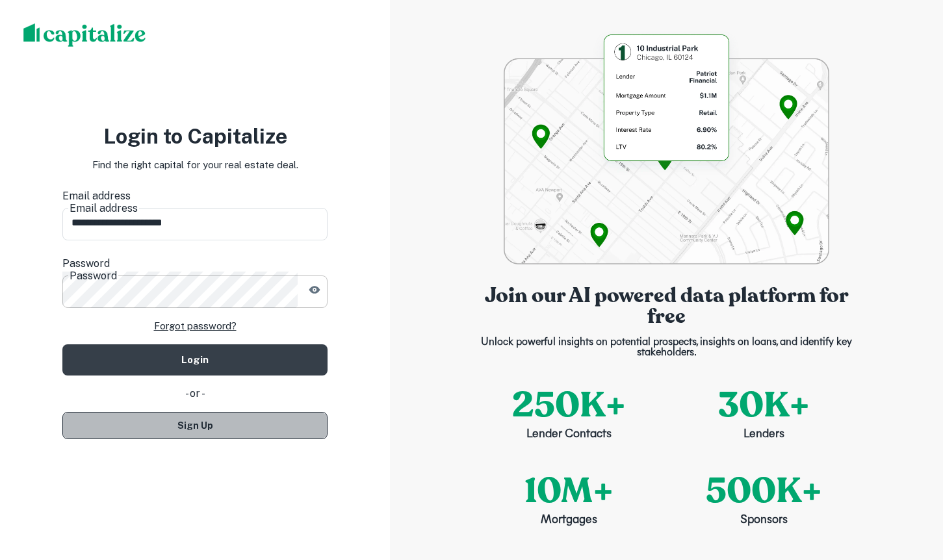  Describe the element at coordinates (195, 425) in the screenshot. I see `button: Sign Up` at that location.